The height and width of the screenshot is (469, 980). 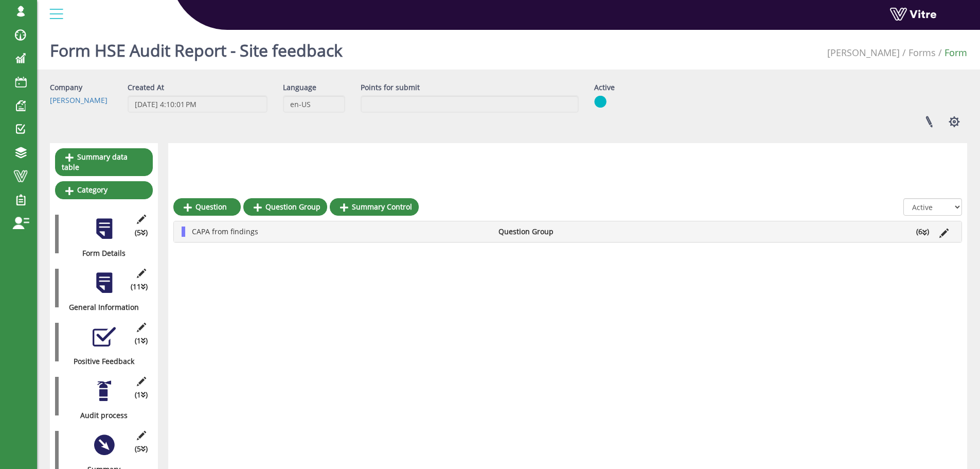 I want to click on label: Language, so click(x=300, y=87).